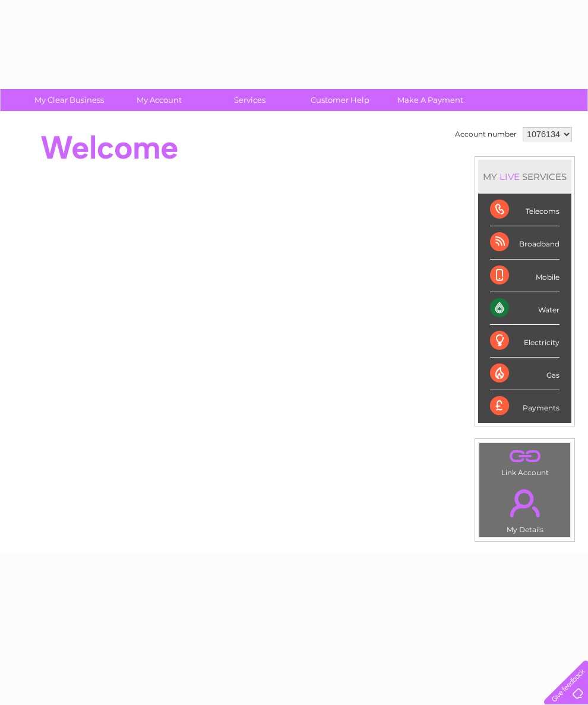 This screenshot has width=588, height=705. Describe the element at coordinates (525, 276) in the screenshot. I see `div: Mobile` at that location.